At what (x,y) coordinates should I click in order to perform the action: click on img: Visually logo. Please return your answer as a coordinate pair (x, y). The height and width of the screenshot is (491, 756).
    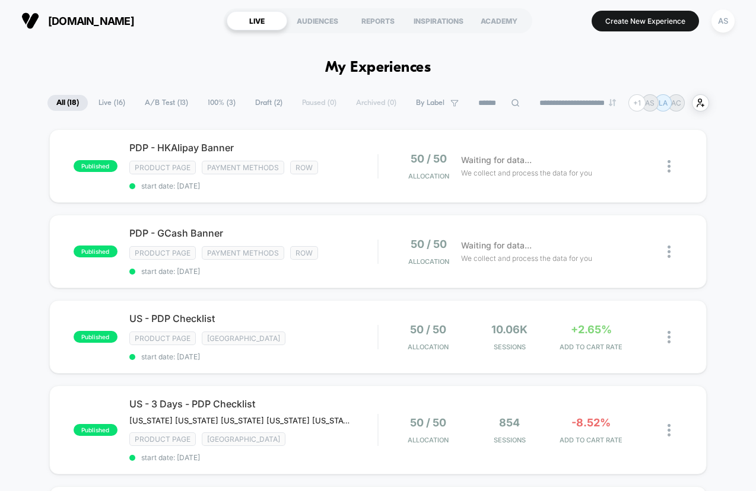
    Looking at the image, I should click on (30, 21).